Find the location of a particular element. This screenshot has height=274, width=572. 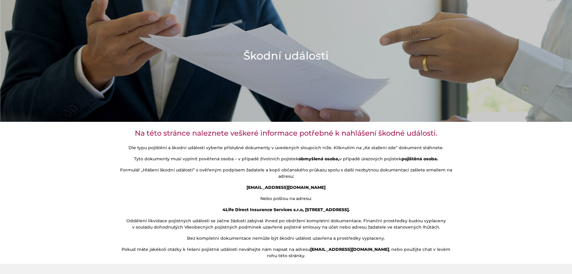

strong: obmyšlená osoba, is located at coordinates (319, 159).